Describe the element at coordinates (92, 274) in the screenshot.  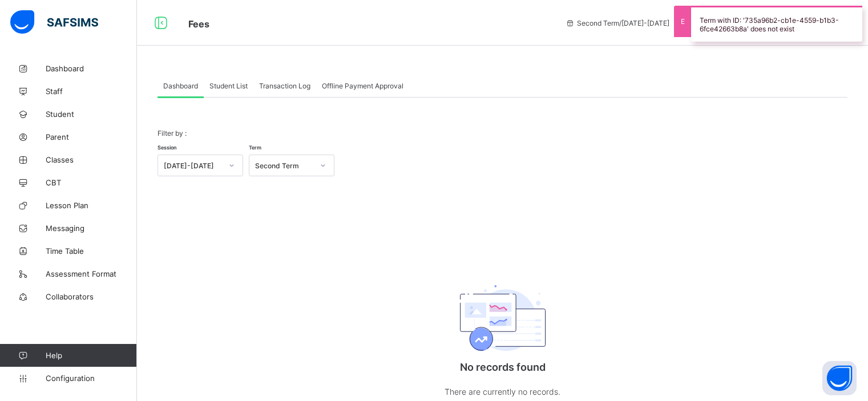
I see `span: Assessment Format` at that location.